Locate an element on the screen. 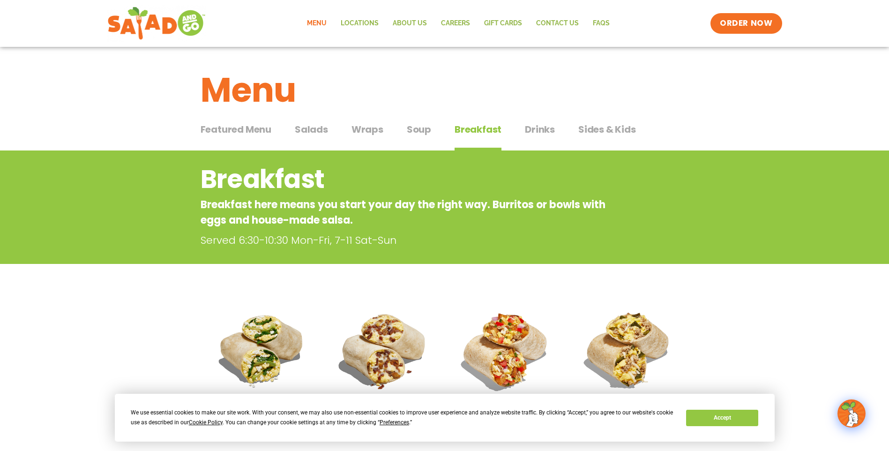 The height and width of the screenshot is (451, 889). img: wpChatIcon is located at coordinates (852, 414).